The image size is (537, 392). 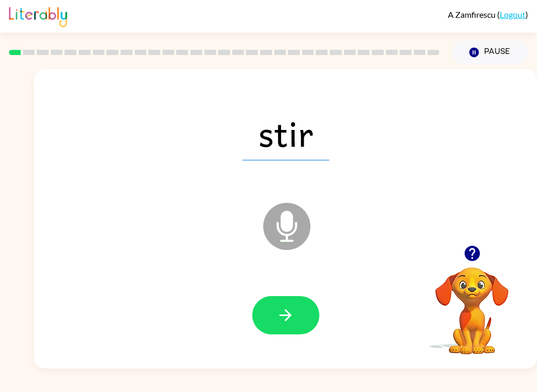 I want to click on span: A Zamfirescu, so click(x=472, y=14).